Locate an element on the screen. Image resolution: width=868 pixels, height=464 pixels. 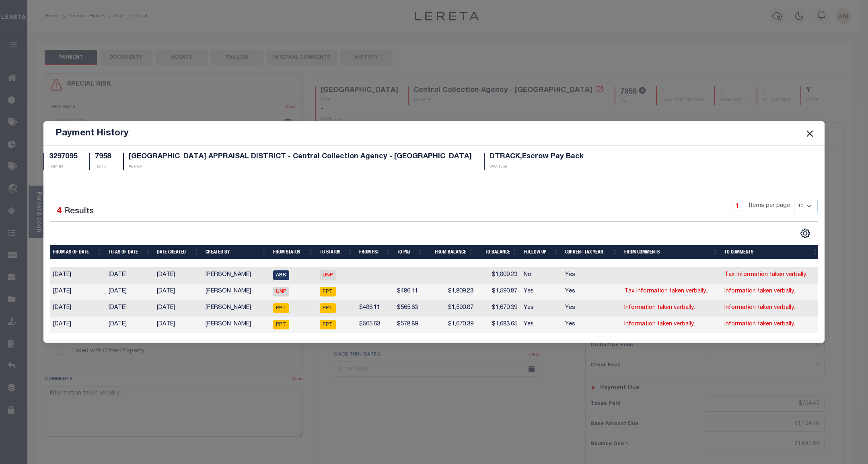
th: To Comments: activate to sort column ascending is located at coordinates (771, 252).